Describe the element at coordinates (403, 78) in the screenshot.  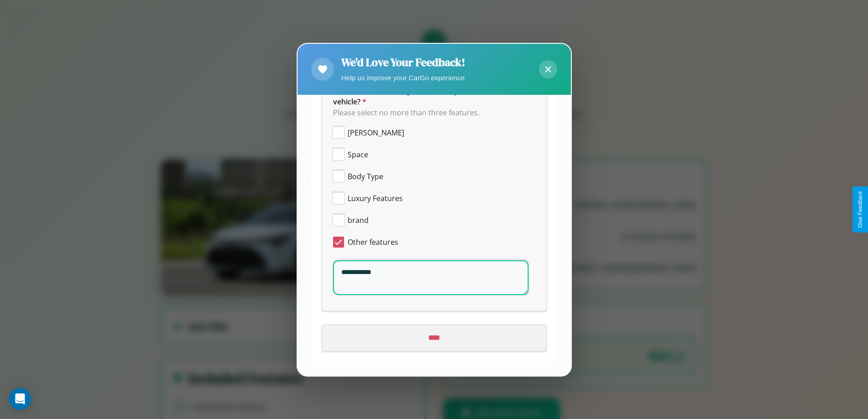
I see `p: Help us improve your CarGo experience` at that location.